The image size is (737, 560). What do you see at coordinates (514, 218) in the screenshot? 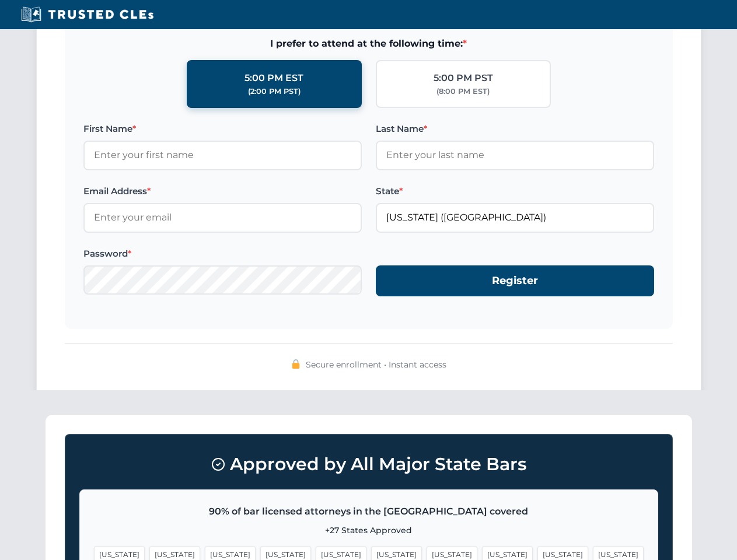
I see `input: Florida (FL)` at bounding box center [514, 218].